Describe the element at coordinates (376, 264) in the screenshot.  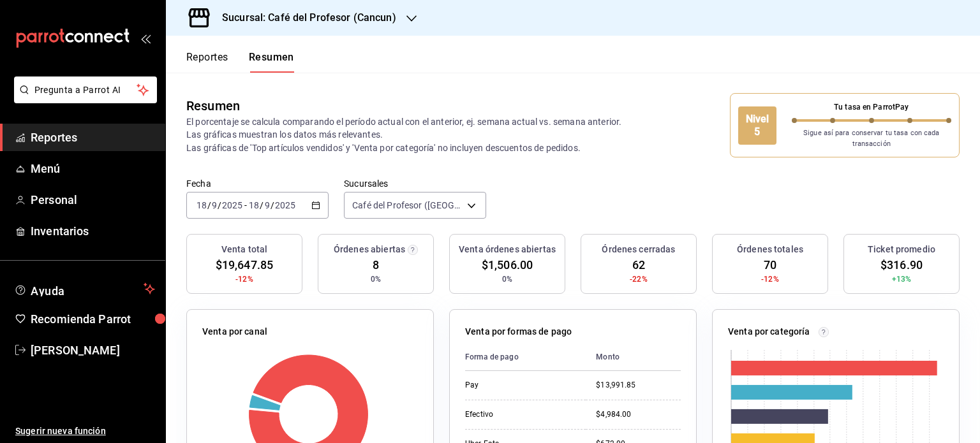
I see `span: 8` at that location.